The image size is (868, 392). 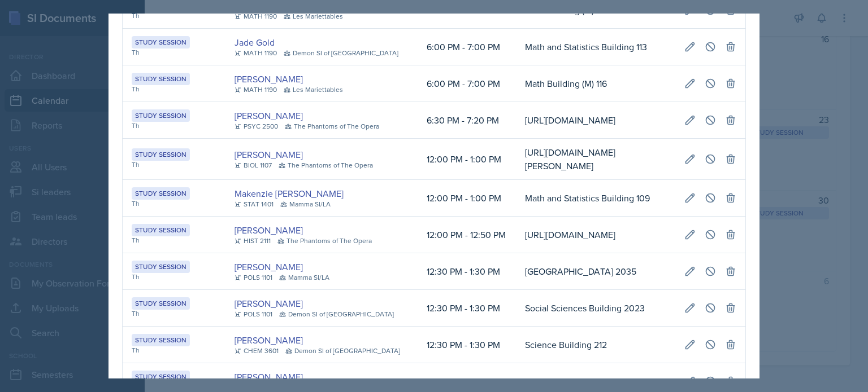 What do you see at coordinates (596, 47) in the screenshot?
I see `td: Math and Statistics Building 113` at bounding box center [596, 47].